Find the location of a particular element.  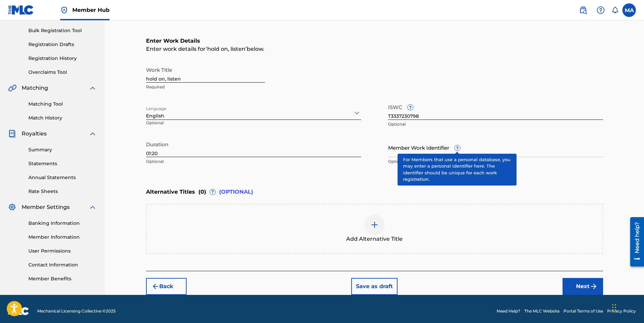

img: 7ee5dd4eb1f8a8e3ef2f.svg is located at coordinates (156, 286).